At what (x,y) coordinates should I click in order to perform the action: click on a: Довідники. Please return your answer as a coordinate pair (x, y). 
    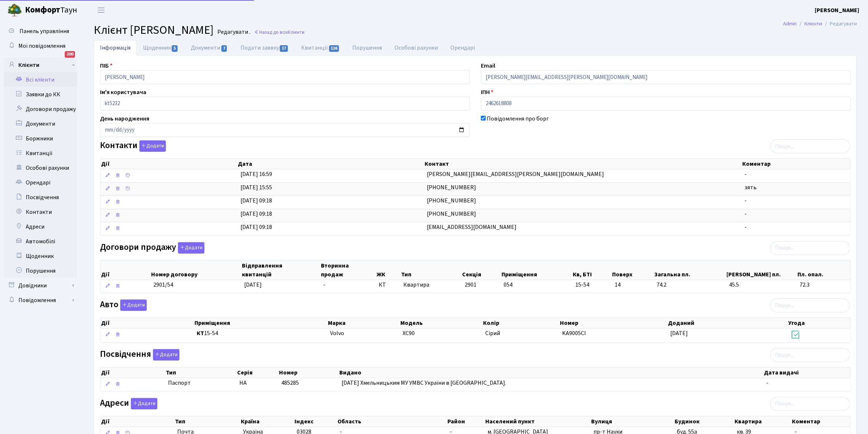
    Looking at the image, I should click on (40, 286).